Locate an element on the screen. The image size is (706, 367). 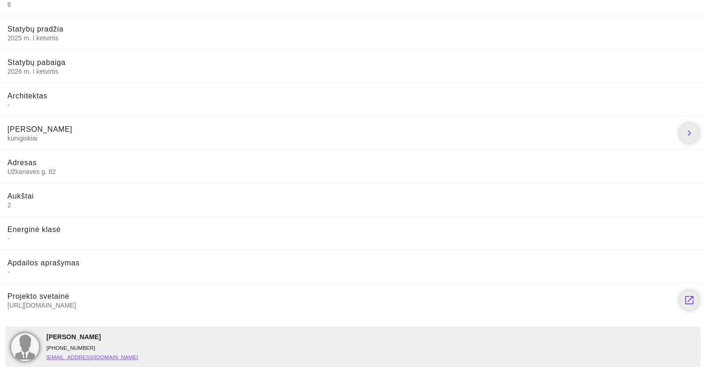
span: Architektas is located at coordinates (27, 96).